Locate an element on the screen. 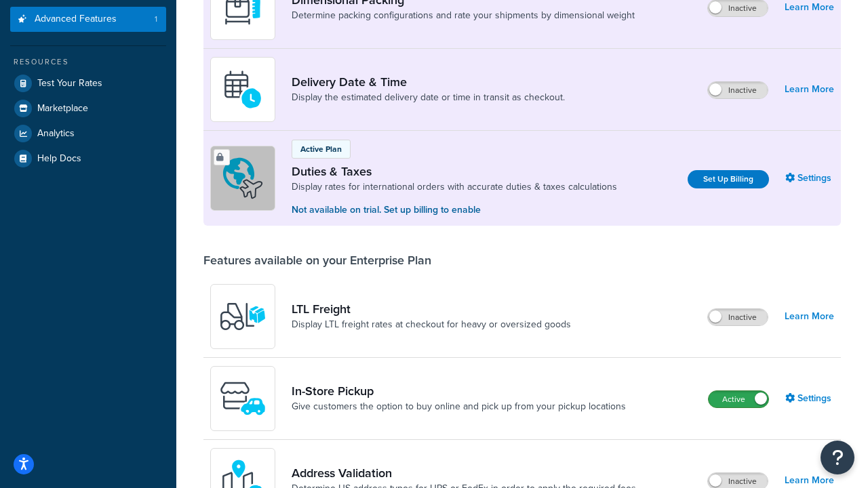  a: Advanced Features1 is located at coordinates (88, 19).